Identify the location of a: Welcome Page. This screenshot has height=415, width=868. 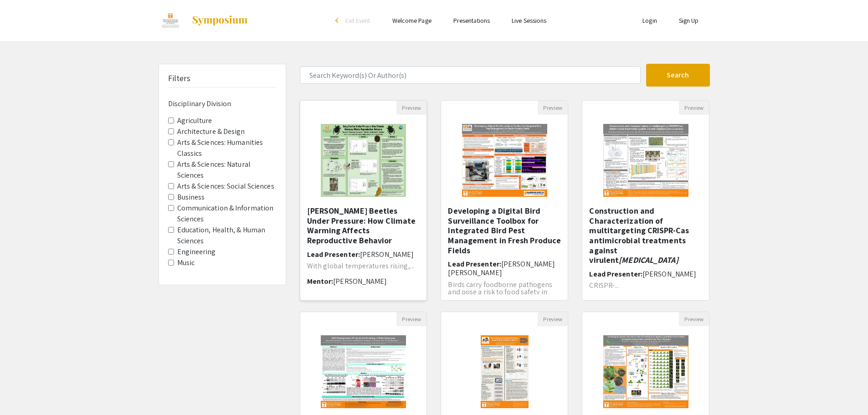
(412, 21).